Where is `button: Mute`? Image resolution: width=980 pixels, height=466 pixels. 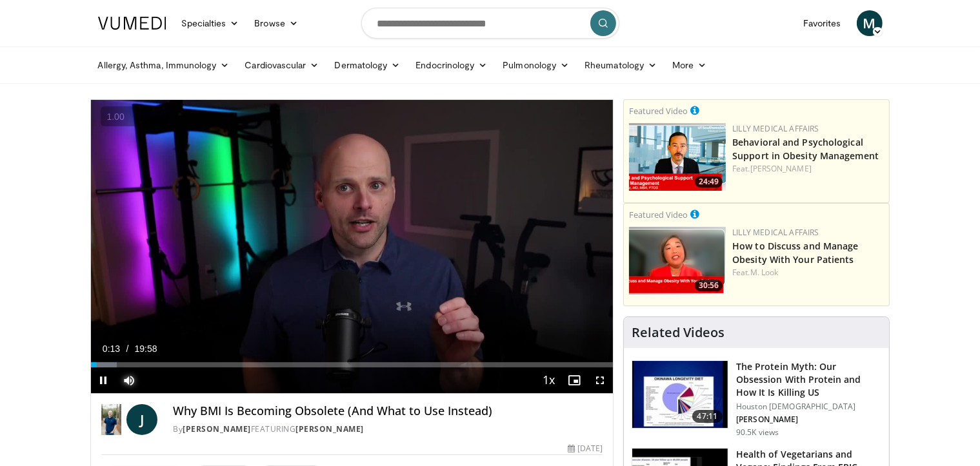
button: Mute is located at coordinates (129, 381).